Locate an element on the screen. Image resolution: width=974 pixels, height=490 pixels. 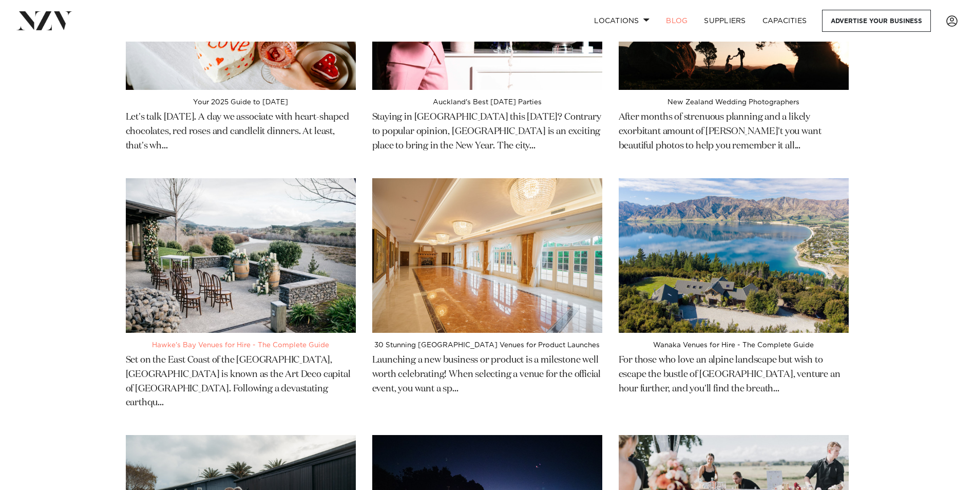
a: Advertise your business is located at coordinates (877, 21).